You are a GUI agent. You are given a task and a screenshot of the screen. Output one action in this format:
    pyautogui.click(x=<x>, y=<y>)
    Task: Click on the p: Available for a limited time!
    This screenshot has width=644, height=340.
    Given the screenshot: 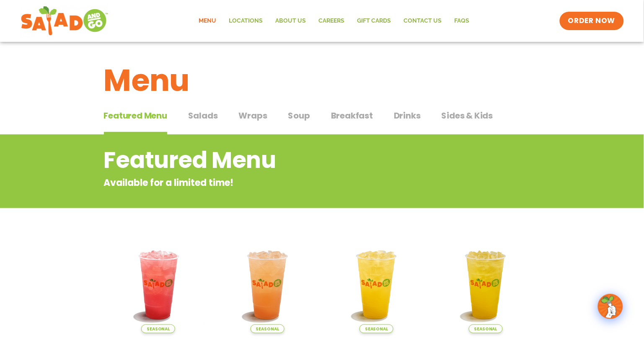 What is the action you would take?
    pyautogui.click(x=289, y=182)
    